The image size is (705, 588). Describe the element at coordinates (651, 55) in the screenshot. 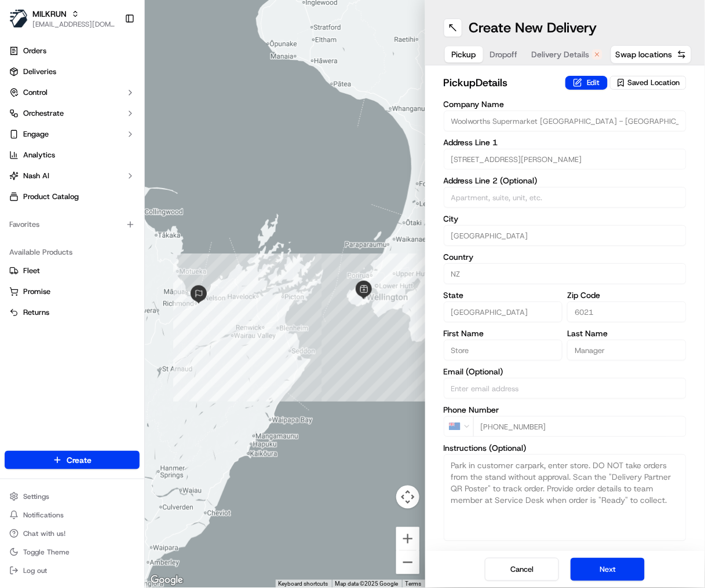

I see `button: Swap locations` at that location.